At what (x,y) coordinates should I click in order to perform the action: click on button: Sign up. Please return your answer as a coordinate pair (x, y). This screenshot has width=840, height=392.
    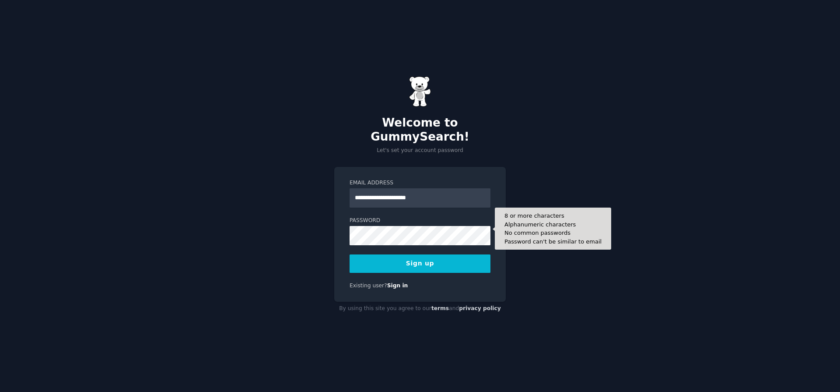
    Looking at the image, I should click on (420, 264).